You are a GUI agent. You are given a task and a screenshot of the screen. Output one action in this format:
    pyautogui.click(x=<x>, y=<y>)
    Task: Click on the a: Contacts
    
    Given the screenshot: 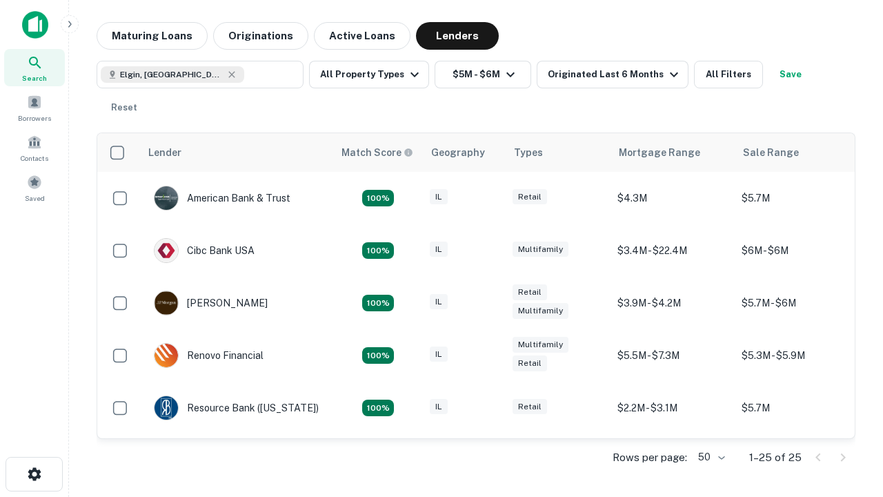 What is the action you would take?
    pyautogui.click(x=35, y=148)
    